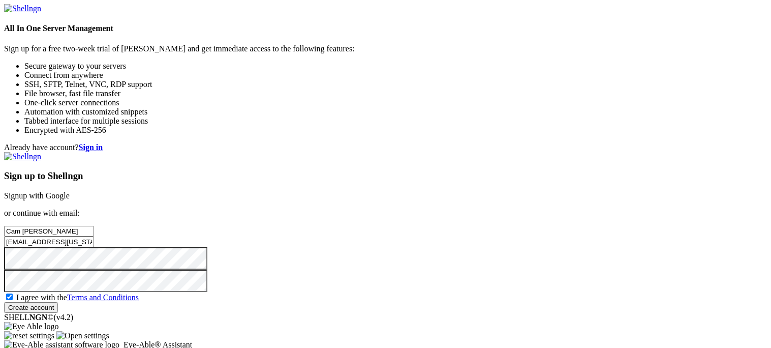 This screenshot has width=771, height=348. Describe the element at coordinates (49, 241) in the screenshot. I see `input: Email address` at that location.